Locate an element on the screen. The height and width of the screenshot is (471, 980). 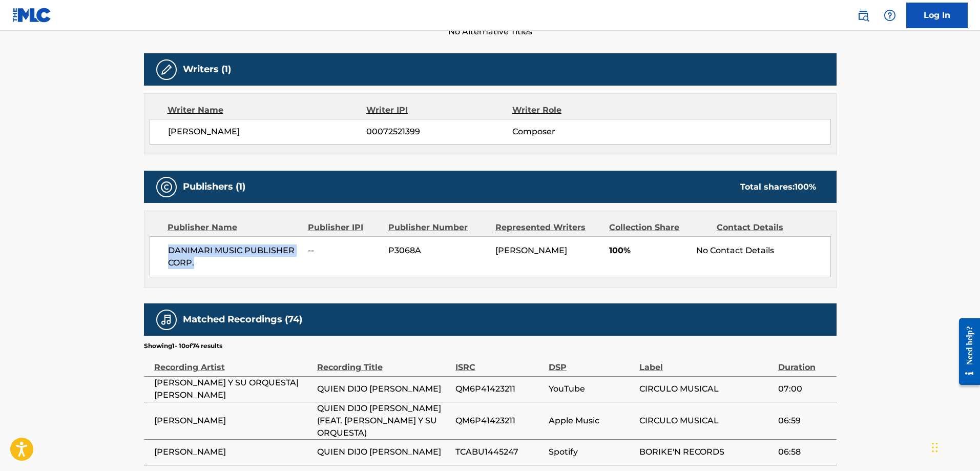
span: 07:00 is located at coordinates (805, 389).